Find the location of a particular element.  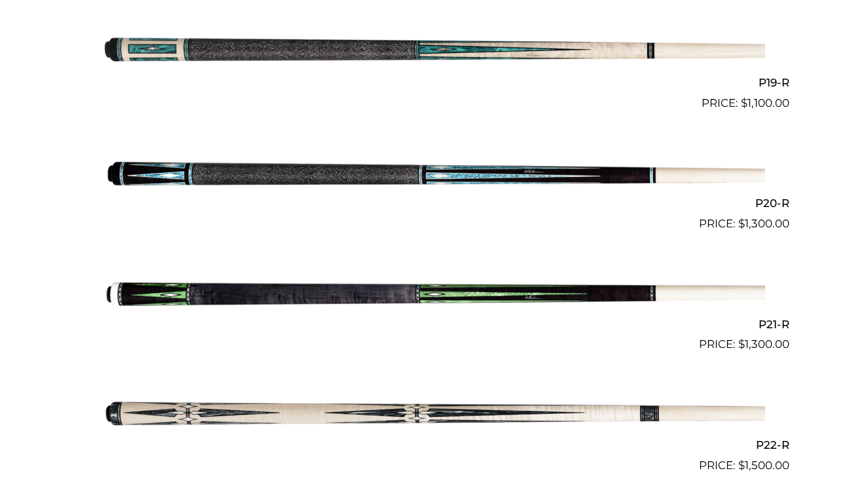

h2: P22-R is located at coordinates (434, 444).